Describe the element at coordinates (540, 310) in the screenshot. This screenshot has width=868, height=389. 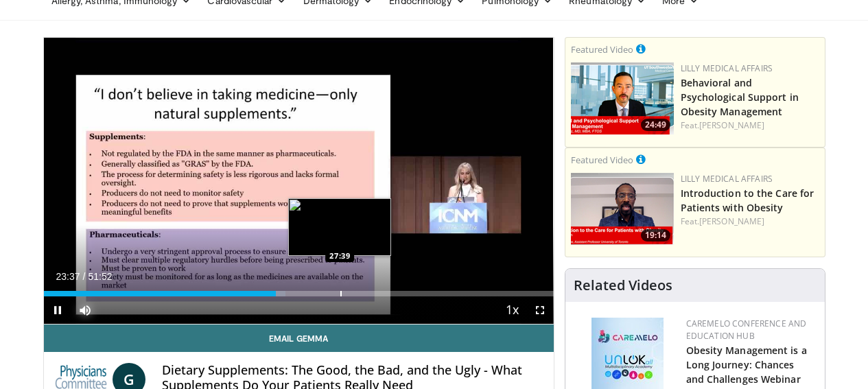
I see `button: Fullscreen` at that location.